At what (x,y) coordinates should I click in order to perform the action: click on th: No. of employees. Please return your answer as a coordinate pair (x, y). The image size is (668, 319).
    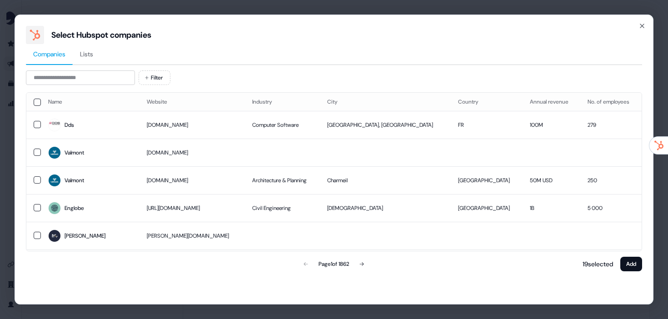
    Looking at the image, I should click on (611, 102).